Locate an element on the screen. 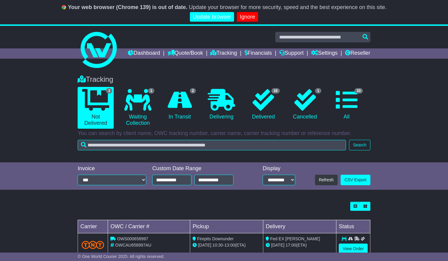 The width and height of the screenshot is (448, 261). span: 17:00 is located at coordinates (291, 245).